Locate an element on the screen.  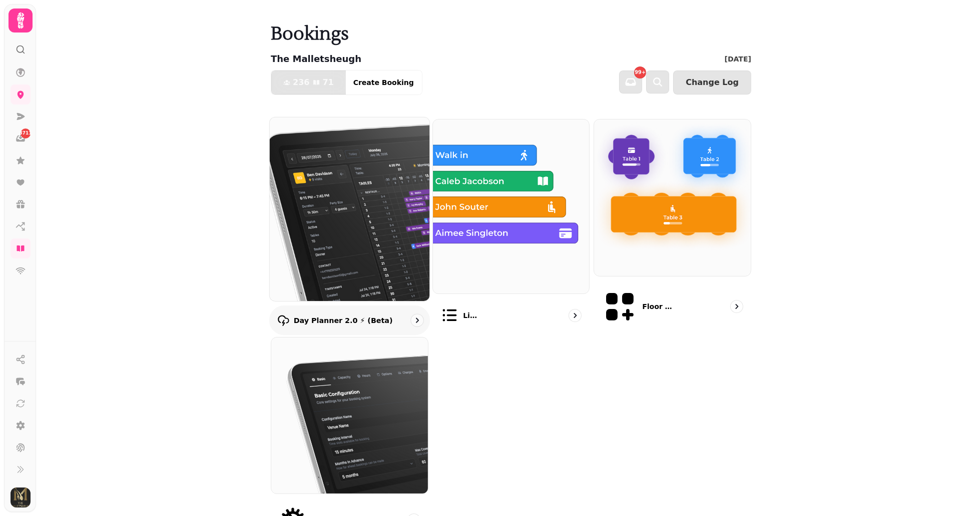
img: User avatar is located at coordinates (21, 498).